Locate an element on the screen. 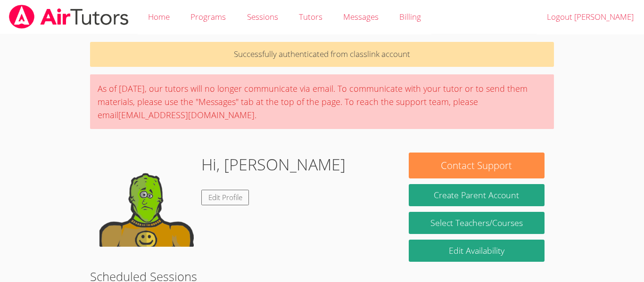 This screenshot has height=282, width=644. p: Successfully authenticated from classlink account is located at coordinates (322, 54).